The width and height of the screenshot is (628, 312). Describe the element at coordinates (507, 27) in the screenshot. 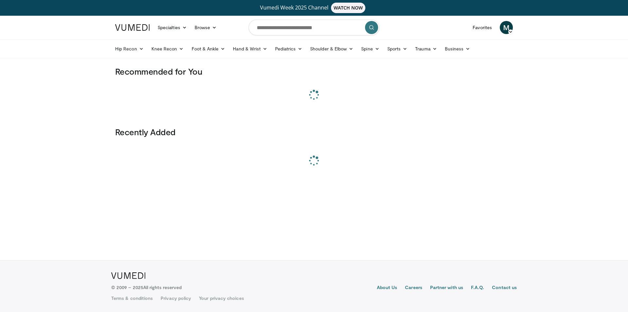

I see `span: M` at that location.